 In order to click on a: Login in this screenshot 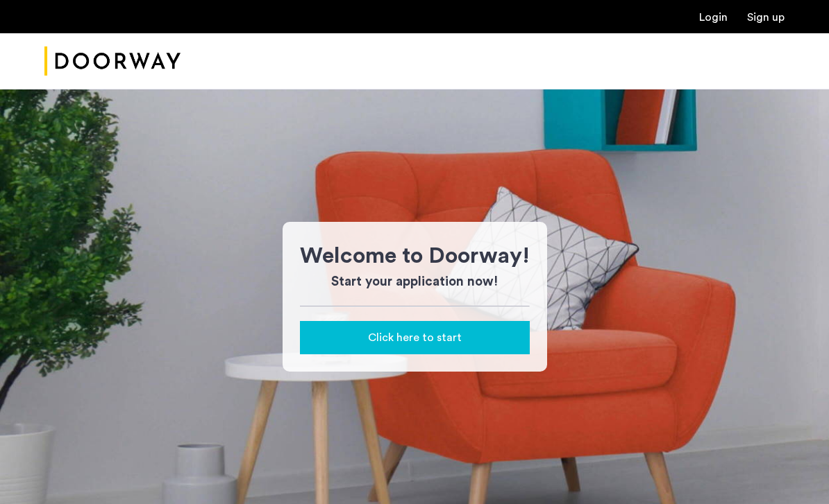, I will do `click(713, 17)`.